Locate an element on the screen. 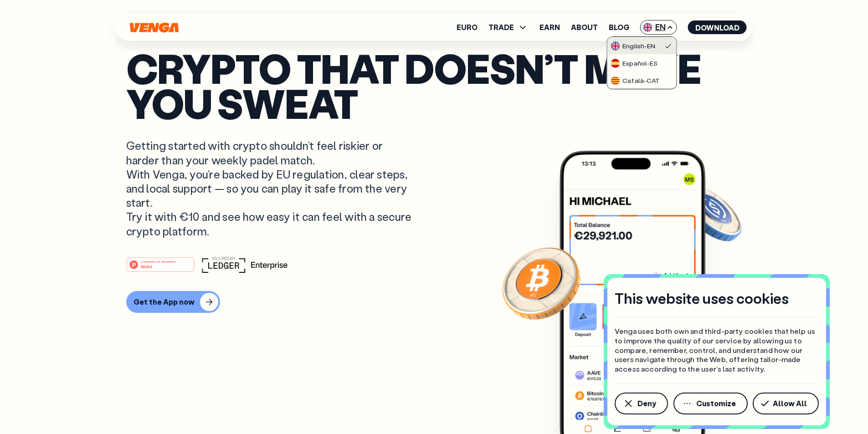 The image size is (868, 434). div: Español - ES is located at coordinates (633, 63).